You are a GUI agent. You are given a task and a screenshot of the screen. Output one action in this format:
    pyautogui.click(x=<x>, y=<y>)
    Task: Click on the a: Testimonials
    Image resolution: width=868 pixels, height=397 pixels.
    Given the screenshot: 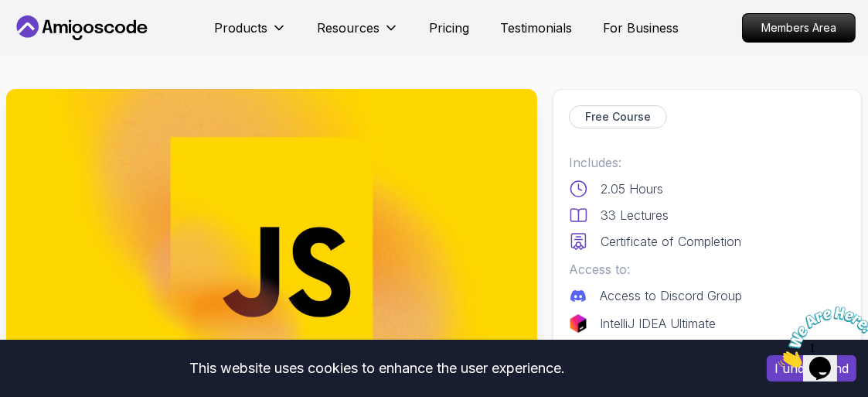 What is the action you would take?
    pyautogui.click(x=537, y=28)
    